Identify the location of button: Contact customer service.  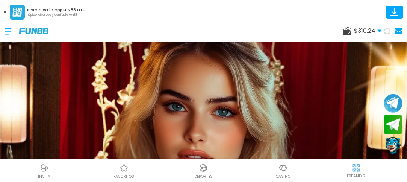
(393, 145).